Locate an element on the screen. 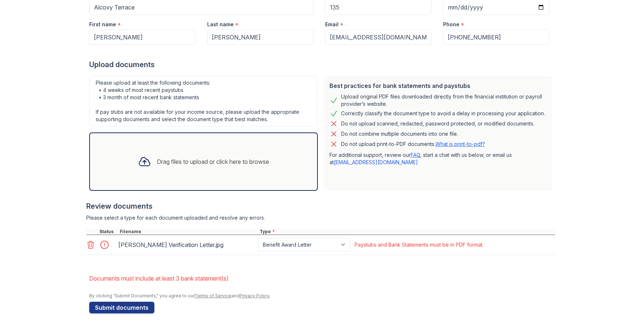  div: Upload original PDF files downloaded directly from the financial institution or payroll provider’... is located at coordinates (444, 100).